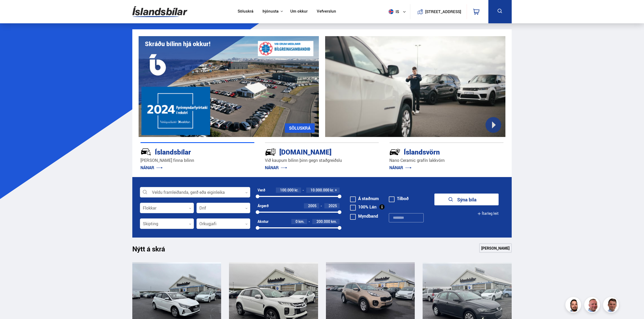 The height and width of the screenshot is (319, 644). What do you see at coordinates (297, 221) in the screenshot?
I see `span: 0` at bounding box center [297, 221].